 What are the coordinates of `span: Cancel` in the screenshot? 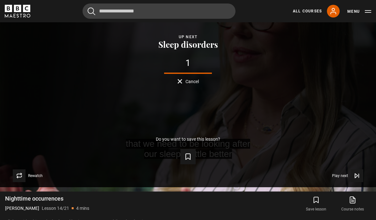 It's located at (192, 82).